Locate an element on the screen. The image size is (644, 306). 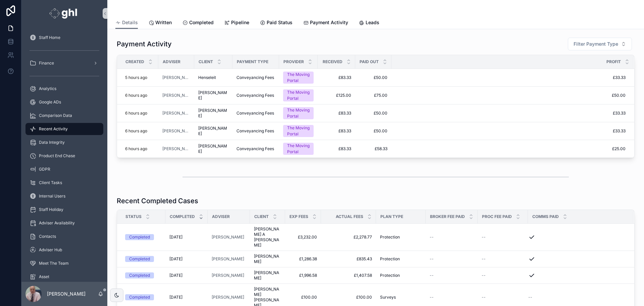
span: £1,996.58 is located at coordinates (303, 275).